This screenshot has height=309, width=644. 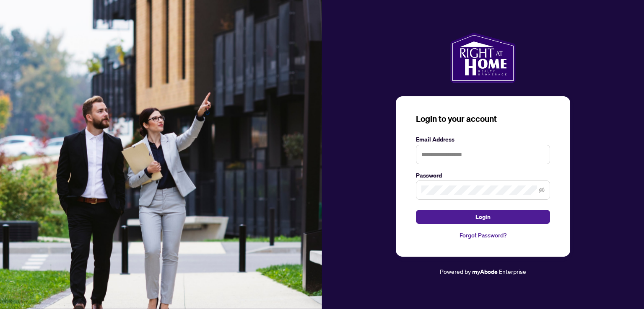 What do you see at coordinates (455, 271) in the screenshot?
I see `span: Powered by` at bounding box center [455, 271].